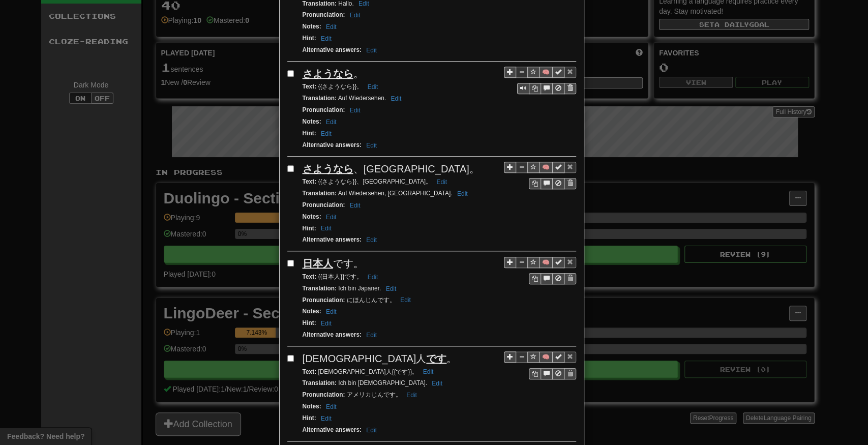 This screenshot has width=868, height=445. I want to click on small: Ich bin Japaner., so click(351, 288).